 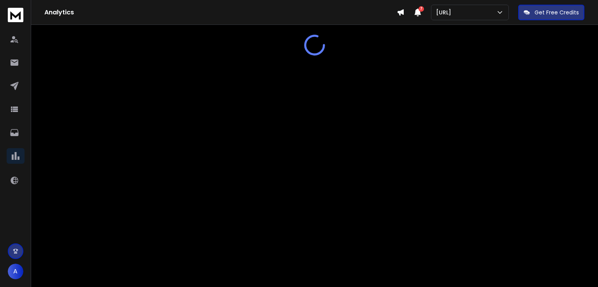 What do you see at coordinates (220, 12) in the screenshot?
I see `h1: Analytics` at bounding box center [220, 12].